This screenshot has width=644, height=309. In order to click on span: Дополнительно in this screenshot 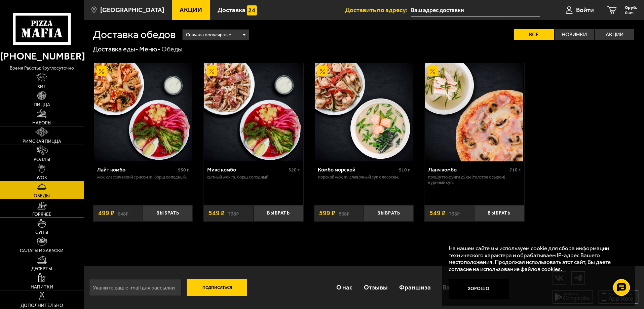, I will do `click(42, 305)`.